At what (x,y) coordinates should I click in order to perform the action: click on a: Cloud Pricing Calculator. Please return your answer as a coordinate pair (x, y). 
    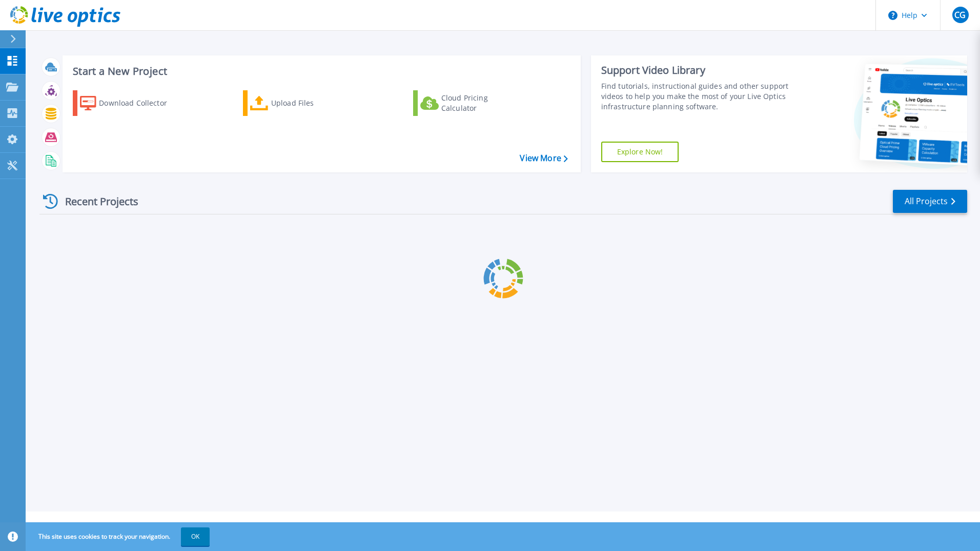
    Looking at the image, I should click on (469, 103).